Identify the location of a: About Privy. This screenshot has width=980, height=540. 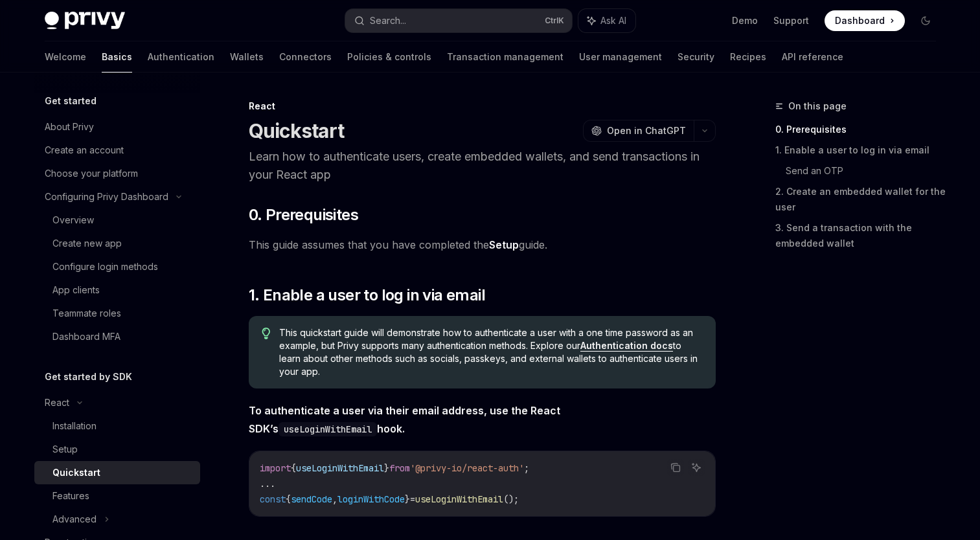
(117, 127).